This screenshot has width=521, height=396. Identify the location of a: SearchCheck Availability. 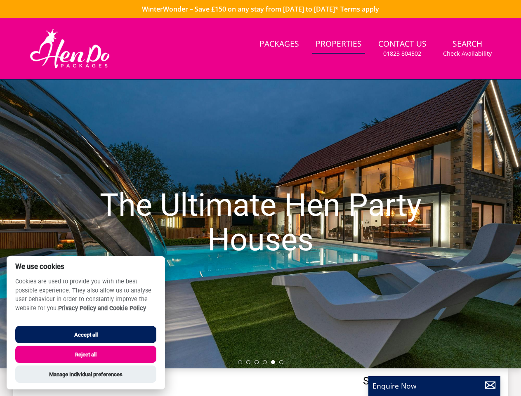
(468, 48).